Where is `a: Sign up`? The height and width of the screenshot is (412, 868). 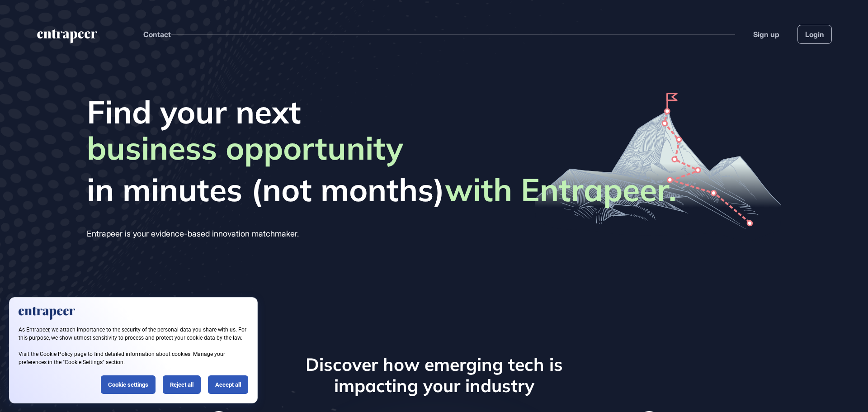 a: Sign up is located at coordinates (766, 34).